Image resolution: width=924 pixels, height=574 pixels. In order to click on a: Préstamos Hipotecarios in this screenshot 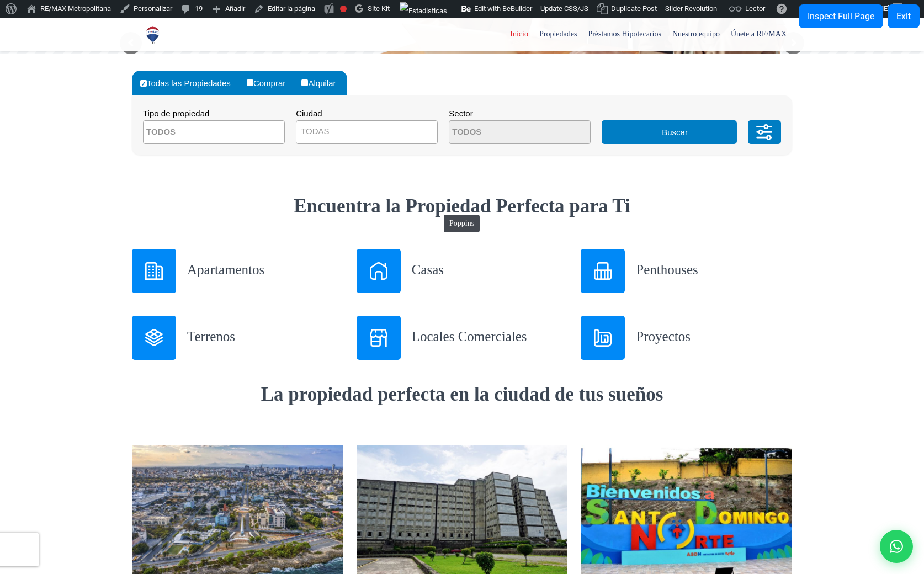, I will do `click(625, 34)`.